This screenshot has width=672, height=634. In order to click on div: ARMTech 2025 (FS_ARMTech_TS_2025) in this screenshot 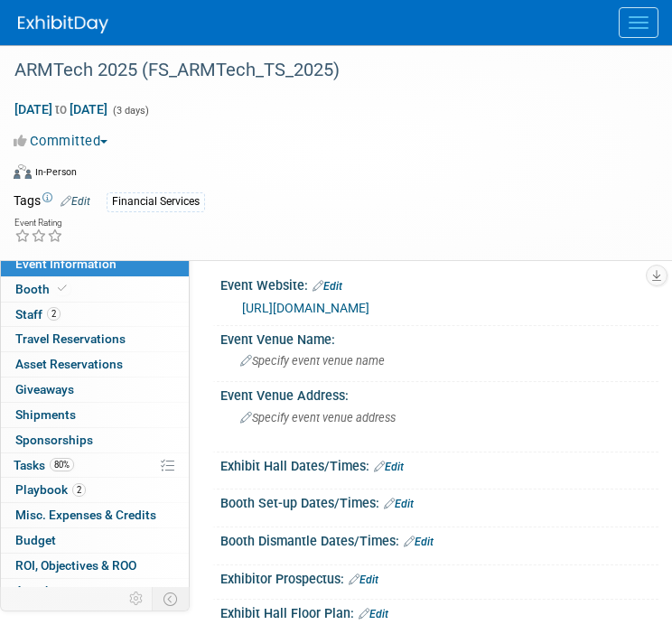, I will do `click(321, 70)`.